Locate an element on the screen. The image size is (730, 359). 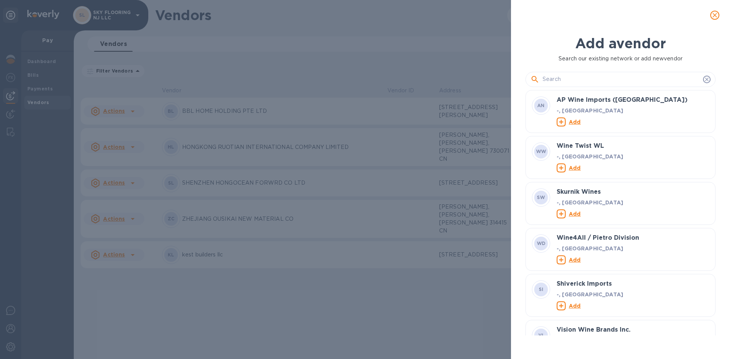
button: close is located at coordinates (715, 15).